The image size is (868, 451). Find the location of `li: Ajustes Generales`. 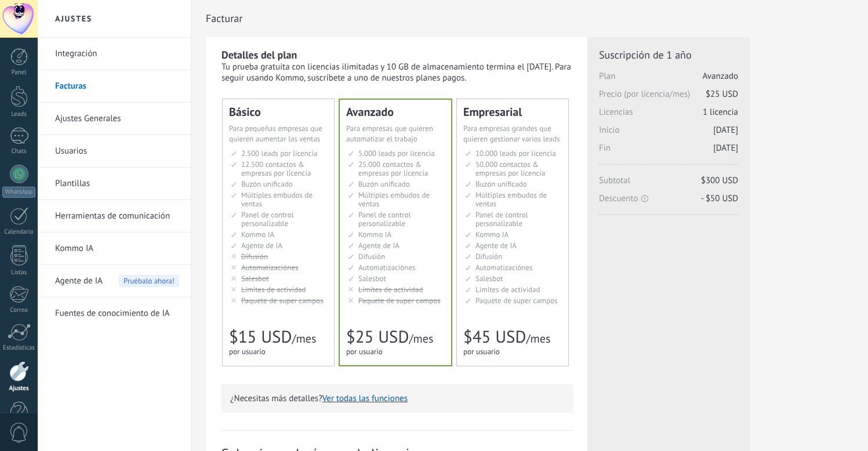

li: Ajustes Generales is located at coordinates (114, 119).